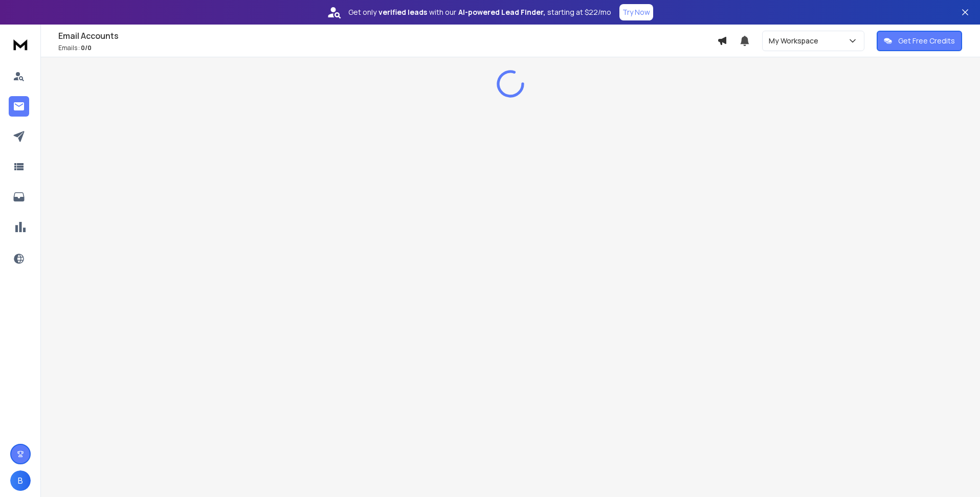  What do you see at coordinates (502, 12) in the screenshot?
I see `strong: AI-powered Lead Finder,` at bounding box center [502, 12].